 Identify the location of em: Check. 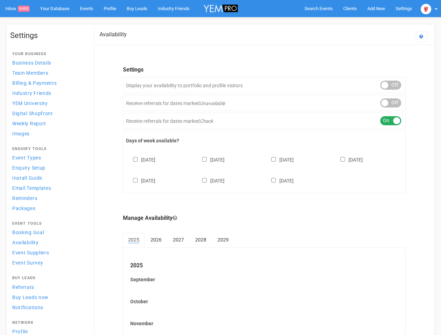
(206, 121).